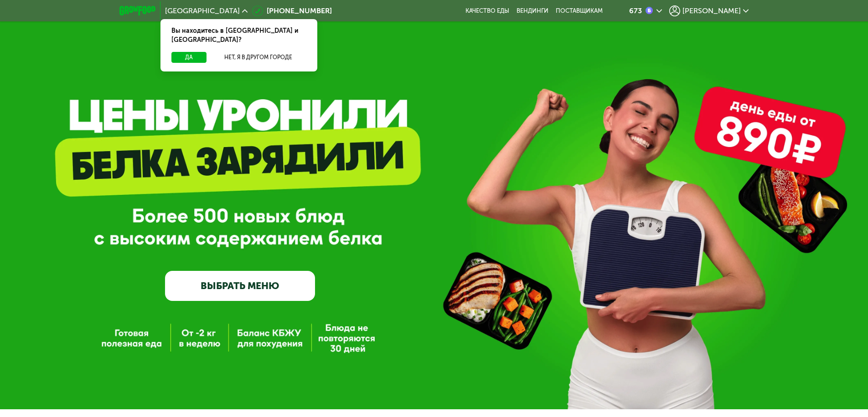 Image resolution: width=868 pixels, height=417 pixels. I want to click on button: Нет, я в другом городе, so click(258, 58).